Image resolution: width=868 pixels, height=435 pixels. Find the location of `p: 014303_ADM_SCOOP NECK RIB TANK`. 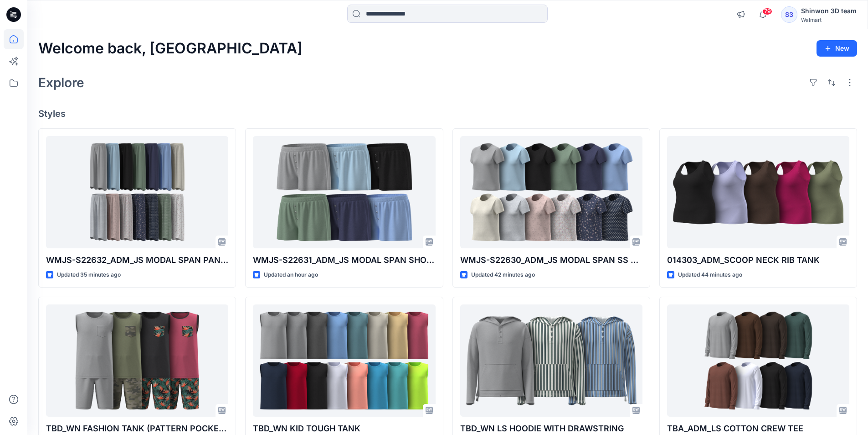

p: 014303_ADM_SCOOP NECK RIB TANK is located at coordinates (758, 260).